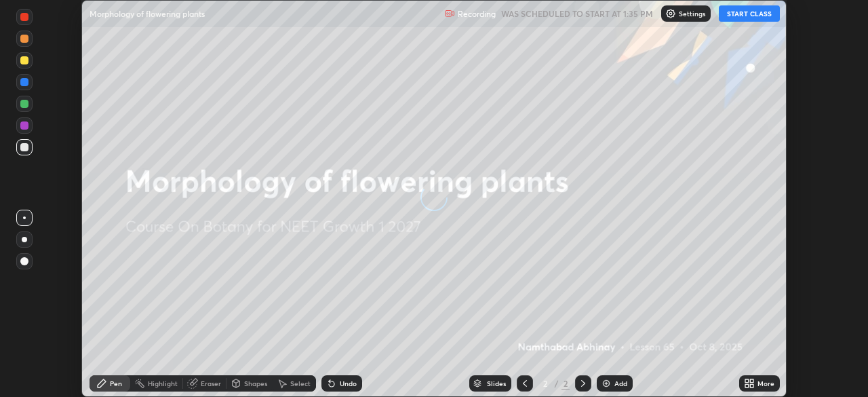 This screenshot has width=868, height=397. What do you see at coordinates (477, 13) in the screenshot?
I see `p: Recording` at bounding box center [477, 13].